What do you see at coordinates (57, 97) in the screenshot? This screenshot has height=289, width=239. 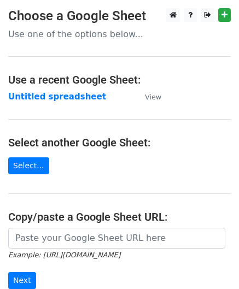 I see `a: Untitled spreadsheet` at bounding box center [57, 97].